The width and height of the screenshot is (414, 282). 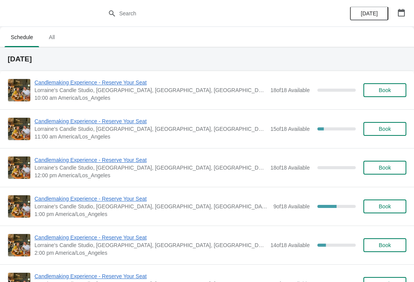 What do you see at coordinates (150, 98) in the screenshot?
I see `span: 10:00 am America/Los_Angeles` at bounding box center [150, 98].